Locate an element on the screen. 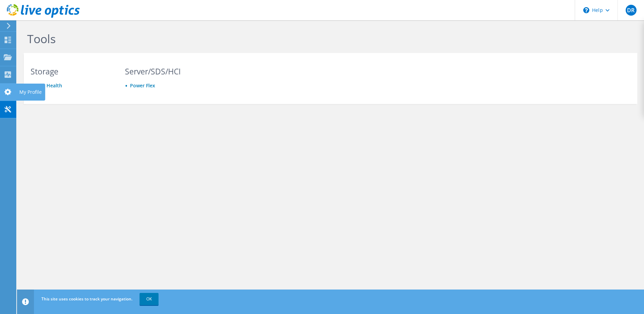  a: Power Flex is located at coordinates (143, 85).